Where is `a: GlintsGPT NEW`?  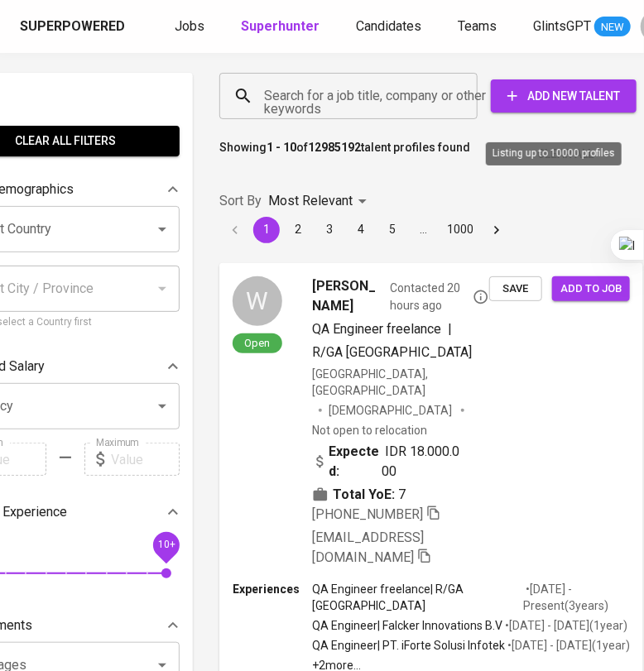 a: GlintsGPT NEW is located at coordinates (582, 26).